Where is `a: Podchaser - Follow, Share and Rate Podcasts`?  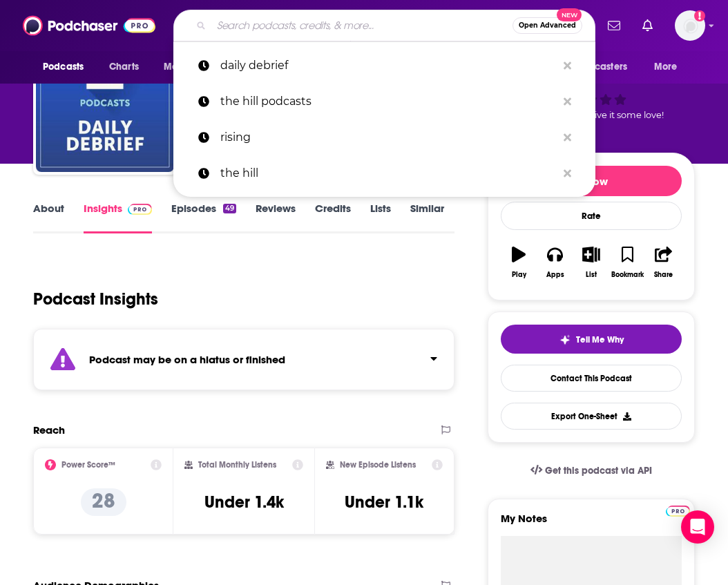 a: Podchaser - Follow, Share and Rate Podcasts is located at coordinates (89, 26).